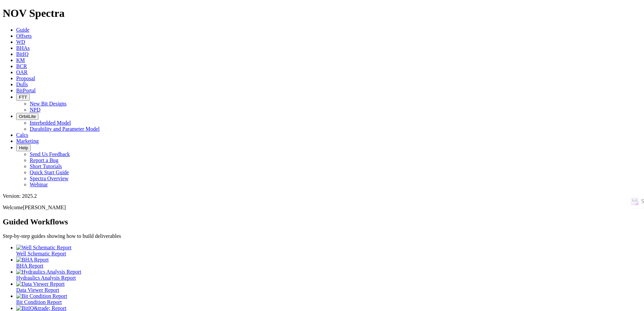  What do you see at coordinates (26, 78) in the screenshot?
I see `span: Proposal` at bounding box center [26, 78].